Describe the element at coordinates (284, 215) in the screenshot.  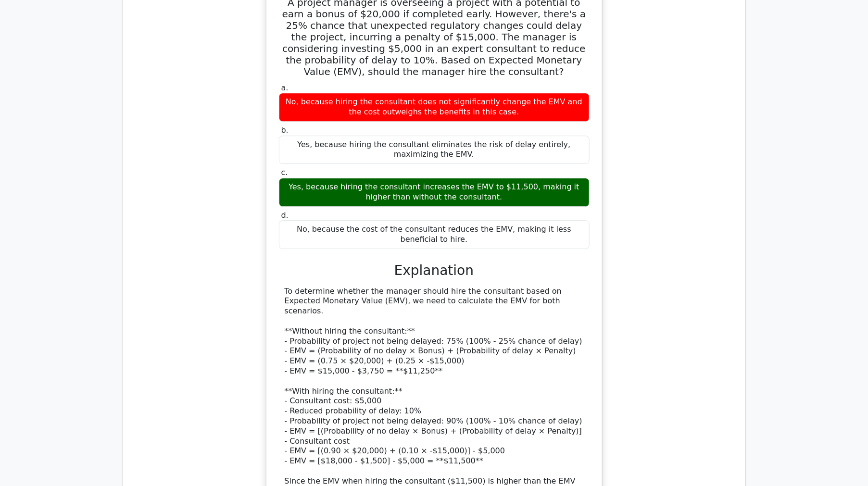
I see `span: d.` at that location.